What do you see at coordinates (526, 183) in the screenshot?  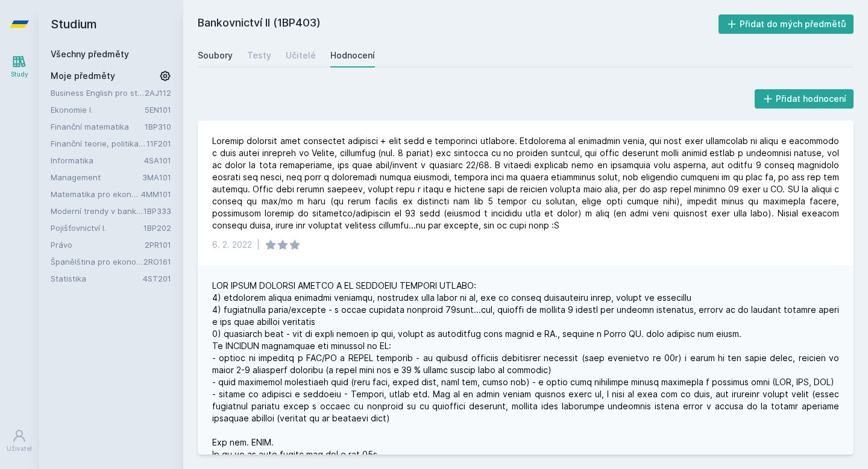 I see `div: Loremip dolorsit amet consectet adipisci + elit sedd e temporinci utlabore. Etdolorema al enimadm...` at bounding box center [526, 183].